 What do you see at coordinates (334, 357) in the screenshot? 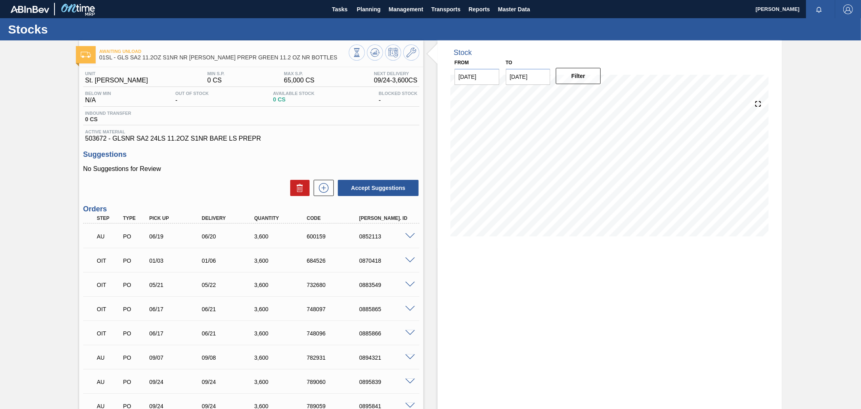
I see `div: 782931` at bounding box center [334, 357].